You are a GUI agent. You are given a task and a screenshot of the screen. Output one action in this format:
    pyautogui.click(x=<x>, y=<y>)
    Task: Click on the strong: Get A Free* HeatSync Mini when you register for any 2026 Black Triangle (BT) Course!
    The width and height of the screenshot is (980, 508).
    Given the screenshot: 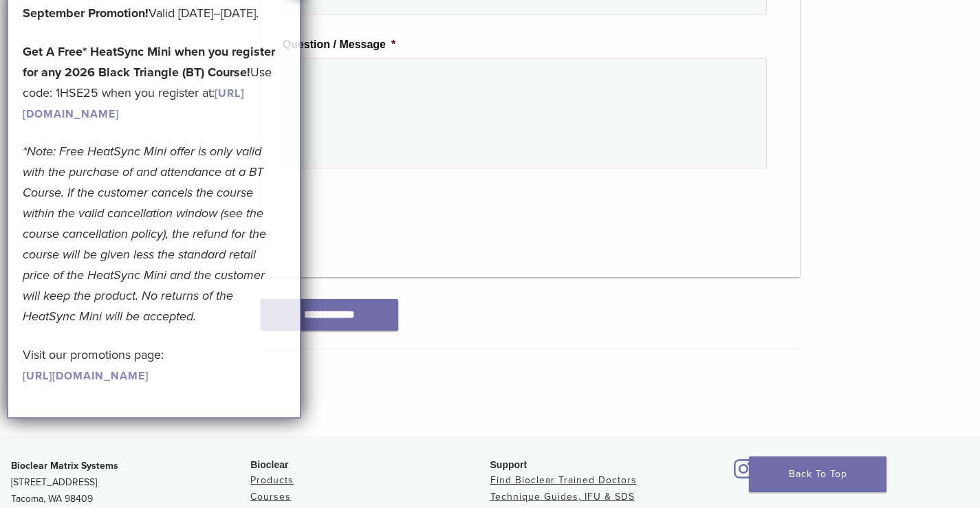 What is the action you would take?
    pyautogui.click(x=148, y=62)
    